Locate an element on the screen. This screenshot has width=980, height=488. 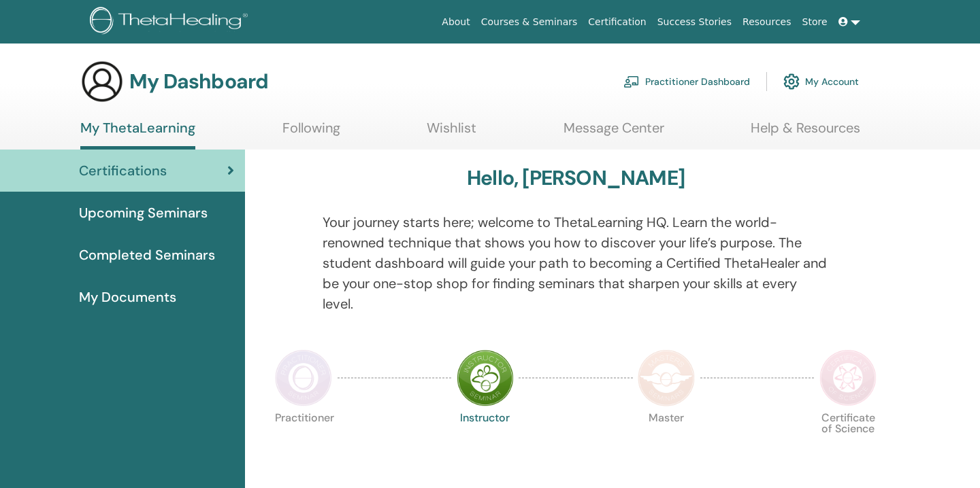
a: About is located at coordinates (456, 22).